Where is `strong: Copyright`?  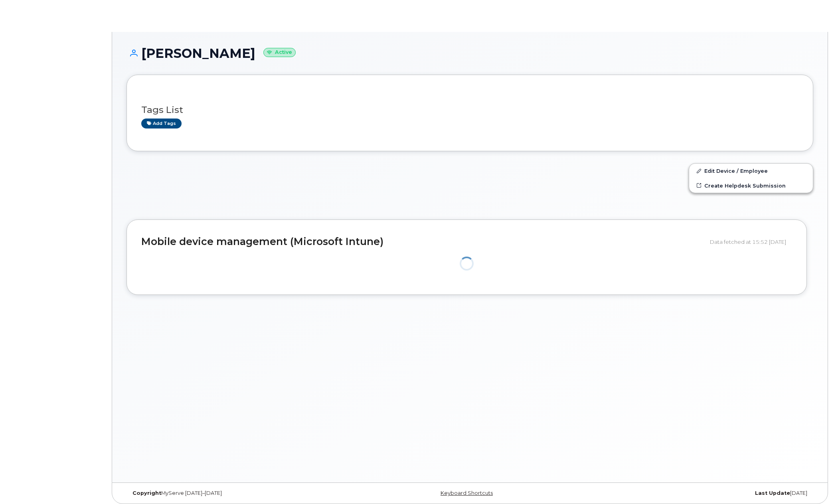
strong: Copyright is located at coordinates (146, 492).